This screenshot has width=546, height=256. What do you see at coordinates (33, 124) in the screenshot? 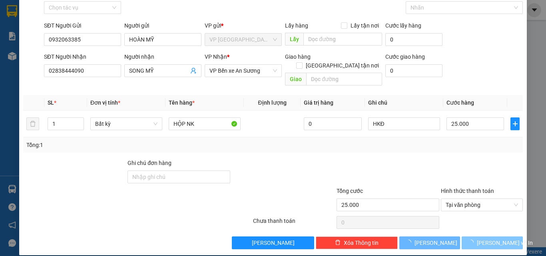
I see `button: delete` at bounding box center [33, 124].